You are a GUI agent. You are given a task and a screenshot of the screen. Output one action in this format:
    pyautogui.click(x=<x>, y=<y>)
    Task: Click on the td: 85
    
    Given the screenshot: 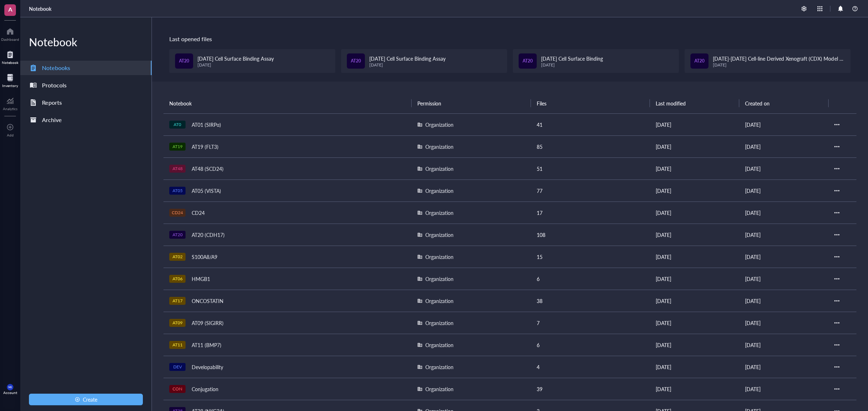 What is the action you would take?
    pyautogui.click(x=591, y=147)
    